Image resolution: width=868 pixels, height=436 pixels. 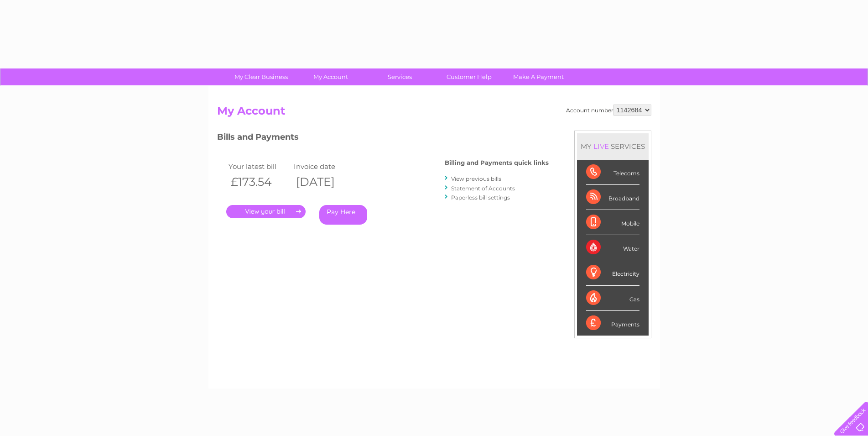 What do you see at coordinates (330, 77) in the screenshot?
I see `a: My Account` at bounding box center [330, 77].